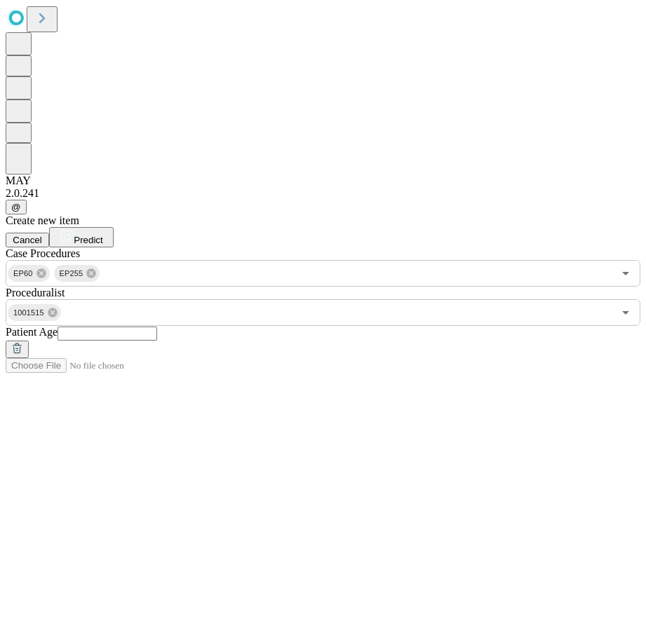  Describe the element at coordinates (42, 220) in the screenshot. I see `span: Create new item` at that location.